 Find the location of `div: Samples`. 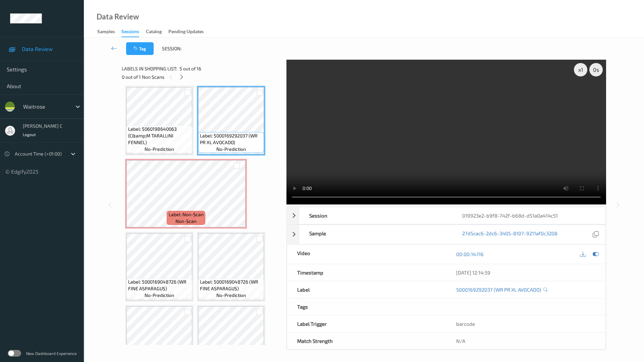

div: Samples is located at coordinates (106, 32).